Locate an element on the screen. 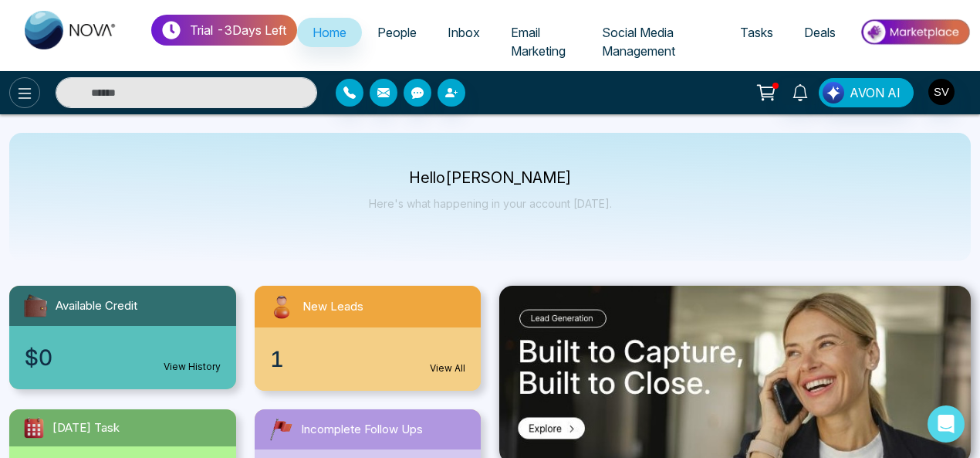 Image resolution: width=980 pixels, height=458 pixels. span: Social Media Management is located at coordinates (638, 42).